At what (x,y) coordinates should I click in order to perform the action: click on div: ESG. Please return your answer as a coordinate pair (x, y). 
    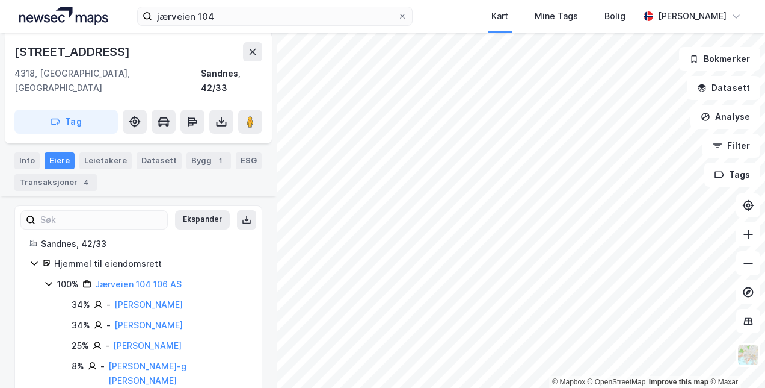
    Looking at the image, I should click on (249, 161).